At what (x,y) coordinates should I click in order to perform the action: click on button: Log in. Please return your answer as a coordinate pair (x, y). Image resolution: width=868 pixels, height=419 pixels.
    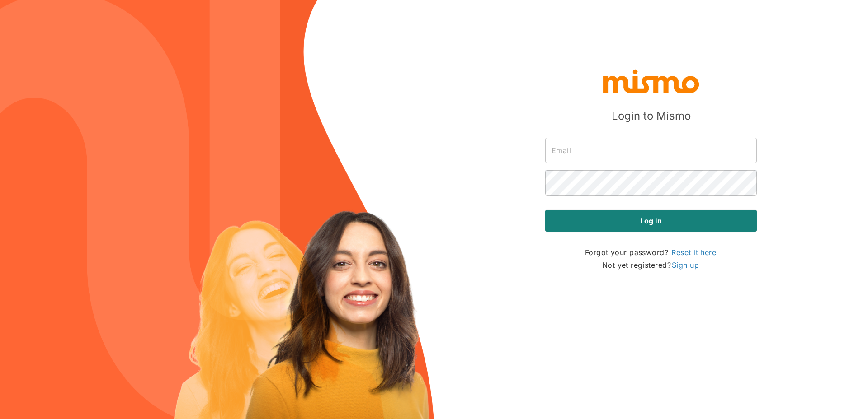
    Looking at the image, I should click on (651, 221).